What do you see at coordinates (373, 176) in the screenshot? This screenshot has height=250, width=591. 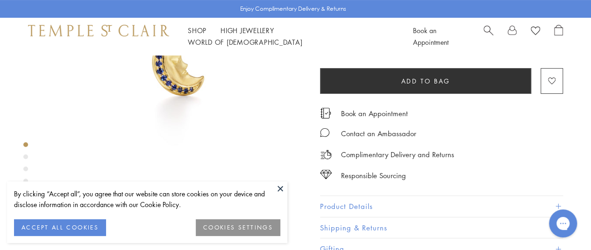 I see `div: Responsible Sourcing` at bounding box center [373, 176].